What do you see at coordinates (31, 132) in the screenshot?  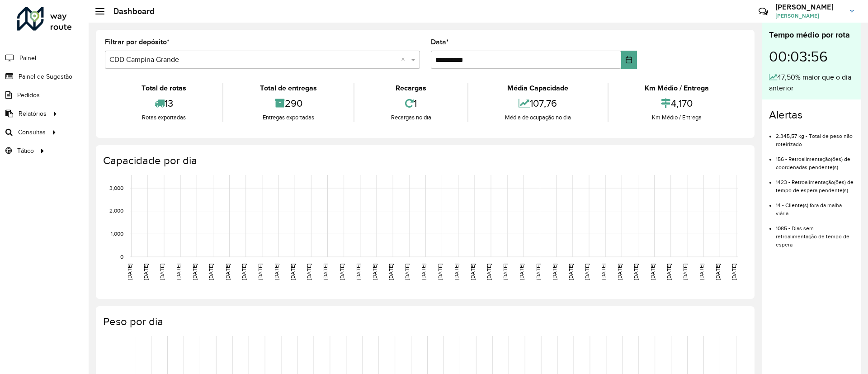 I see `span: Consultas` at bounding box center [31, 132].